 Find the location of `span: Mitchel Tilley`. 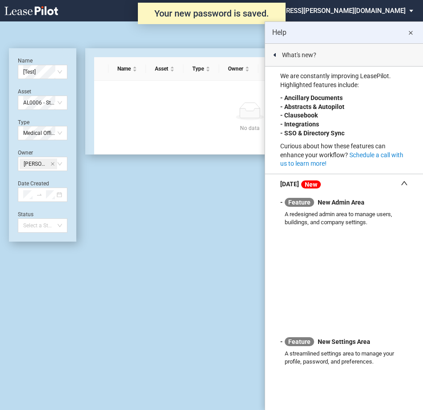

span: Mitchel Tilley is located at coordinates (38, 164).